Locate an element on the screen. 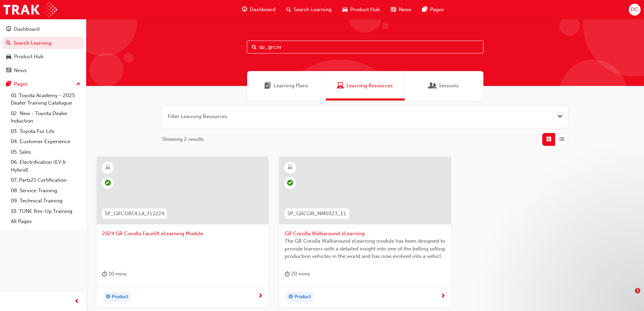 This screenshot has height=311, width=644. button: Open the filter is located at coordinates (560, 116).